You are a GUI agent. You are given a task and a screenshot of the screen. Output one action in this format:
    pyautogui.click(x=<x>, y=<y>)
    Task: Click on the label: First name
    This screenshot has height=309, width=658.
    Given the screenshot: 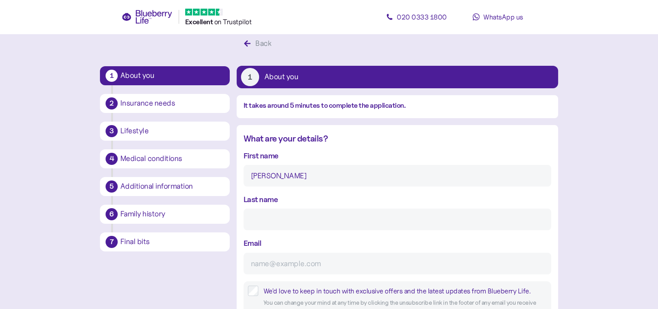 What is the action you would take?
    pyautogui.click(x=261, y=155)
    